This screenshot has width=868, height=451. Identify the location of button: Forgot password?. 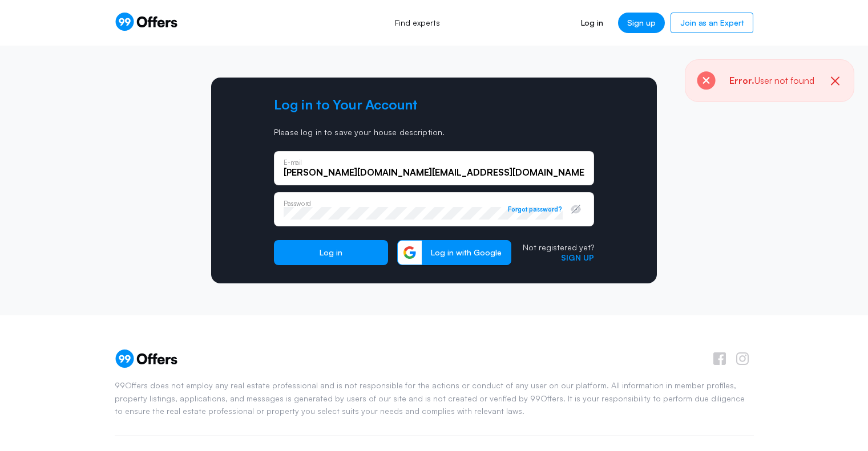
(534, 210).